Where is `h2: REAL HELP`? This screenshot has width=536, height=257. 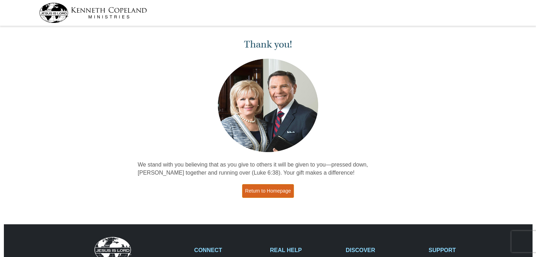
h2: REAL HELP is located at coordinates (304, 250).